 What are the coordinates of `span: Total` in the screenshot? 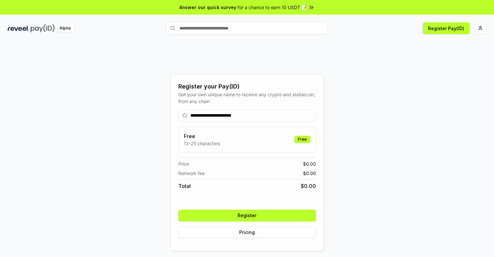 It's located at (185, 186).